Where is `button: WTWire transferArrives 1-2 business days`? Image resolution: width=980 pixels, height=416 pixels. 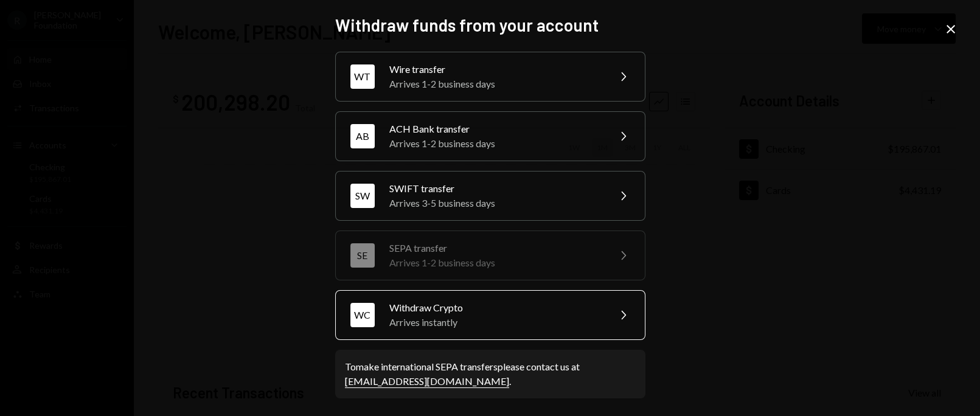
button: WTWire transferArrives 1-2 business days is located at coordinates (490, 77).